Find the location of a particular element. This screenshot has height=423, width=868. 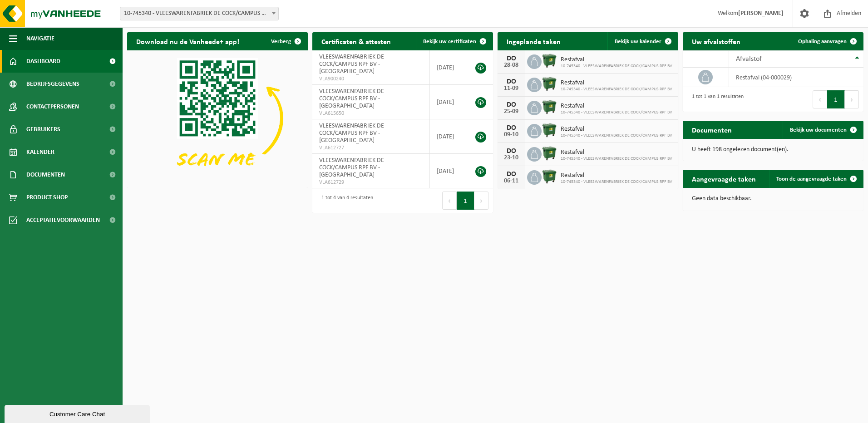

span: Product Shop is located at coordinates (47, 197).